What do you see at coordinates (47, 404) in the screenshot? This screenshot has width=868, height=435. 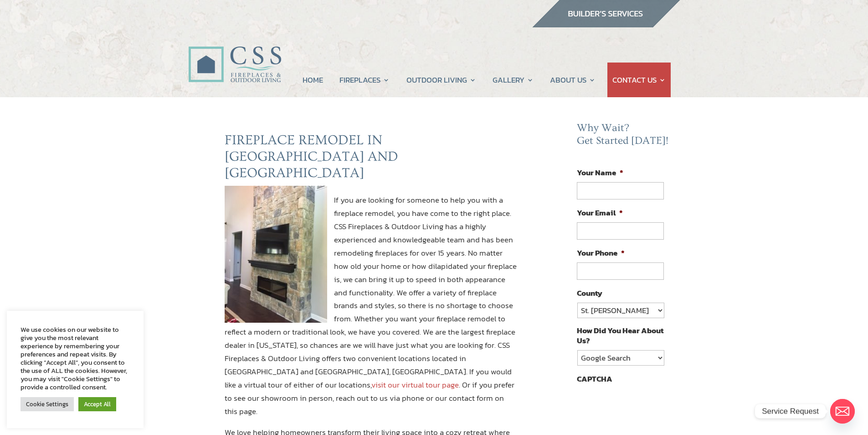 I see `a: Cookie Settings` at bounding box center [47, 404].